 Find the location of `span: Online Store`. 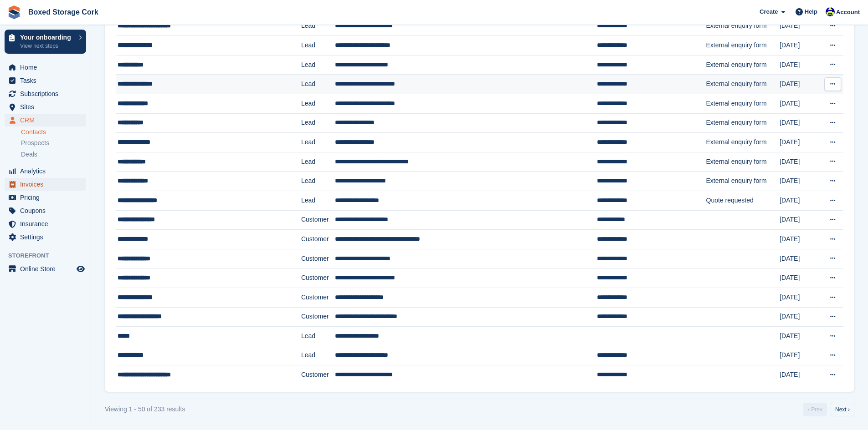

span: Online Store is located at coordinates (48, 269).